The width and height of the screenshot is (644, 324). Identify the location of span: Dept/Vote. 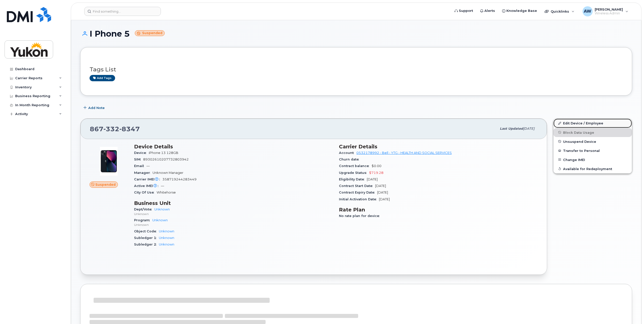
(144, 209).